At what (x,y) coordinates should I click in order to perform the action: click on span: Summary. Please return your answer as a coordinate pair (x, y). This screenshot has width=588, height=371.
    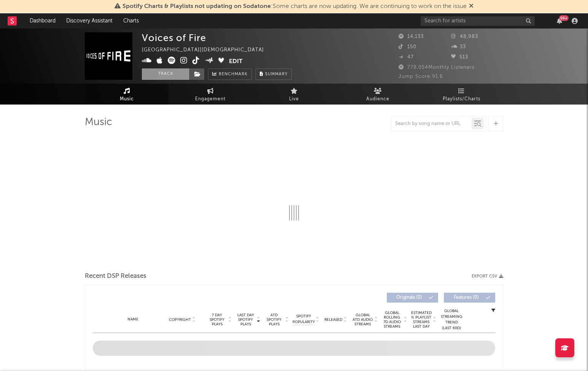
    Looking at the image, I should click on (276, 74).